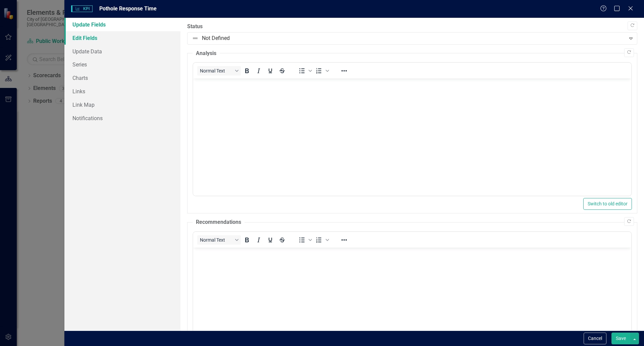  Describe the element at coordinates (206, 53) in the screenshot. I see `legend: Analysis` at that location.